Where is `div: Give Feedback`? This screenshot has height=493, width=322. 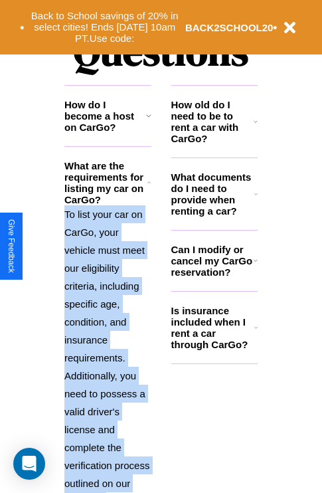
div: Give Feedback is located at coordinates (11, 246).